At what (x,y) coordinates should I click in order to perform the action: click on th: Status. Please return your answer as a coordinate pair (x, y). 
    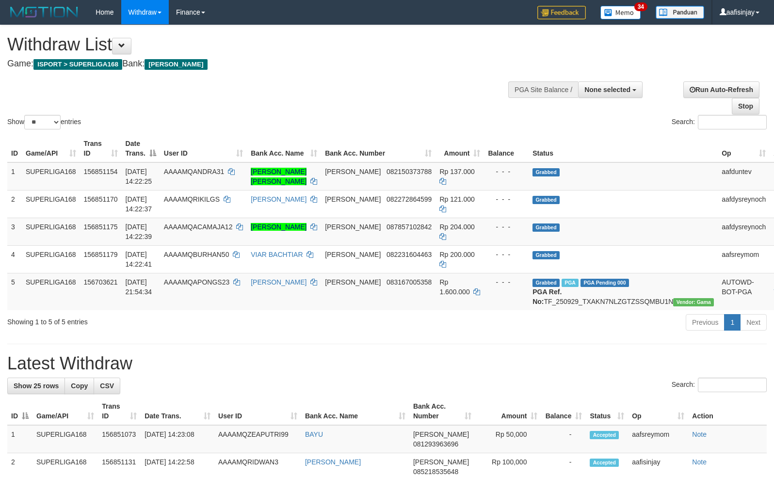
    Looking at the image, I should click on (623, 148).